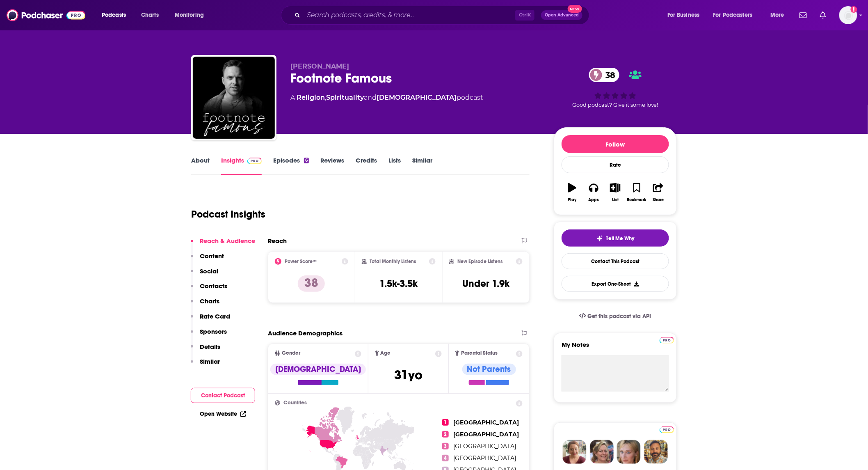 The height and width of the screenshot is (470, 868). What do you see at coordinates (684, 15) in the screenshot?
I see `span: For Business` at bounding box center [684, 15].